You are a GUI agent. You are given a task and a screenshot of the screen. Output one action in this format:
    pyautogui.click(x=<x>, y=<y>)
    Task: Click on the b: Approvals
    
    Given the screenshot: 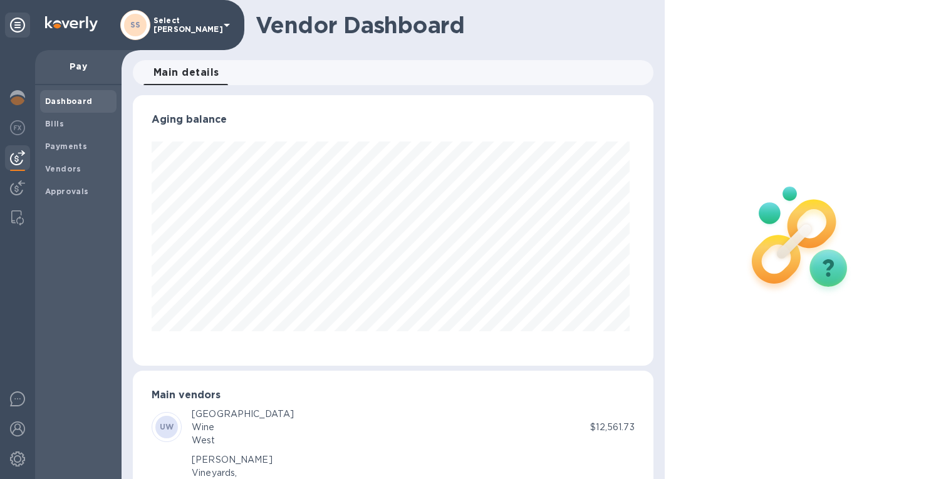 What is the action you would take?
    pyautogui.click(x=67, y=191)
    